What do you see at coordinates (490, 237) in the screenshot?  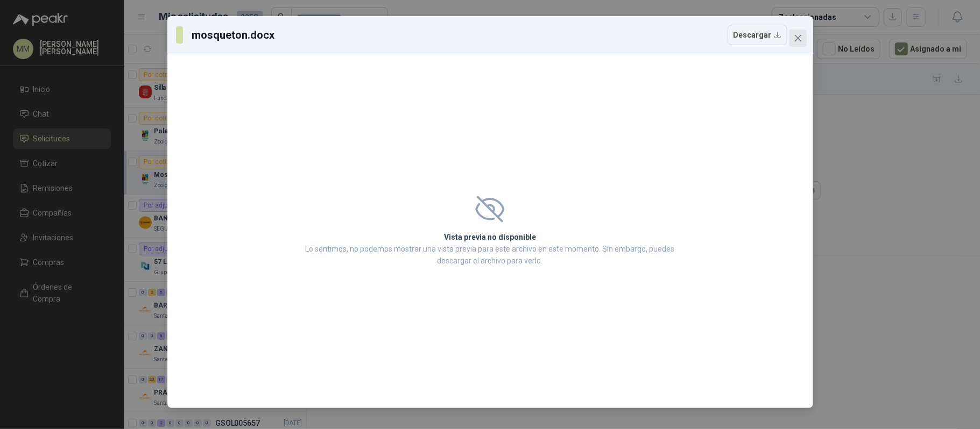 I see `h2: Vista previa no disponible` at bounding box center [490, 237].